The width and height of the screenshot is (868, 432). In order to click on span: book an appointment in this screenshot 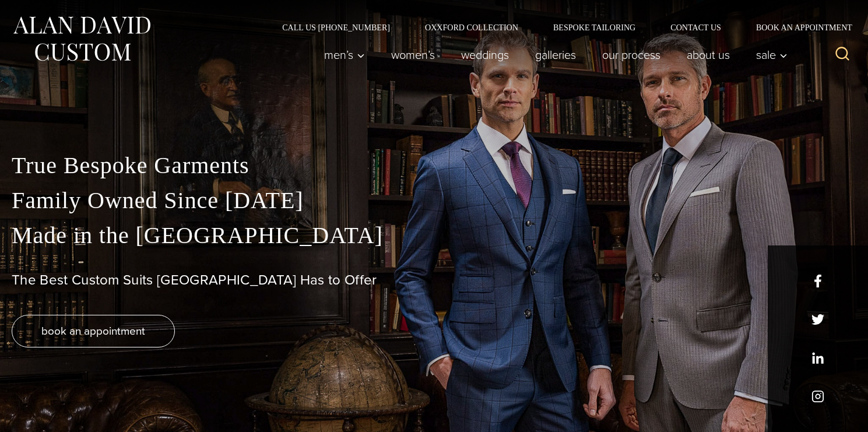, I will do `click(93, 331)`.